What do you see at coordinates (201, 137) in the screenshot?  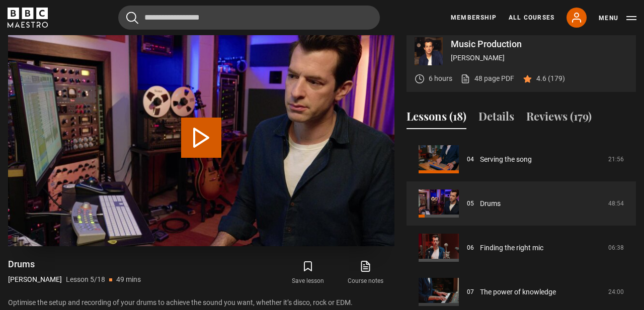 I see `button: Play Lesson Drums` at bounding box center [201, 137].